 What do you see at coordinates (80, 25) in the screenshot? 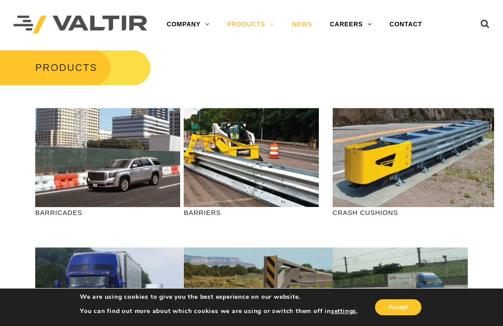
I see `img: Valtir` at bounding box center [80, 25].